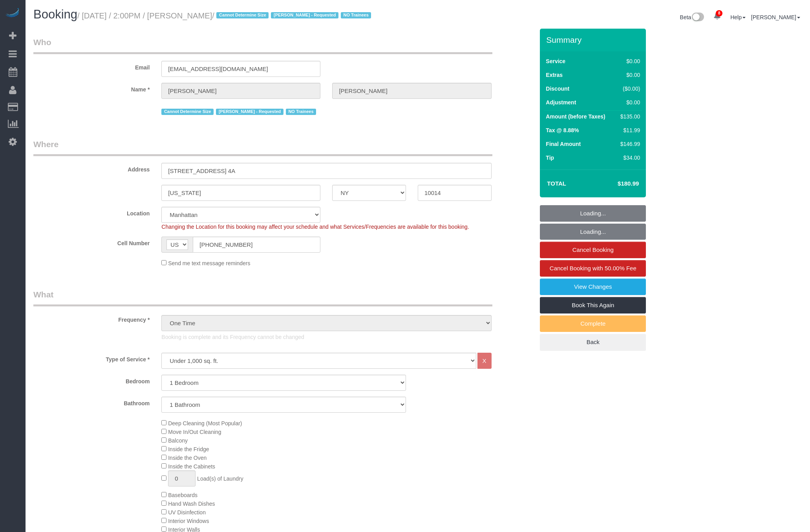 The height and width of the screenshot is (532, 810). What do you see at coordinates (183, 495) in the screenshot?
I see `span: Baseboards` at bounding box center [183, 495].